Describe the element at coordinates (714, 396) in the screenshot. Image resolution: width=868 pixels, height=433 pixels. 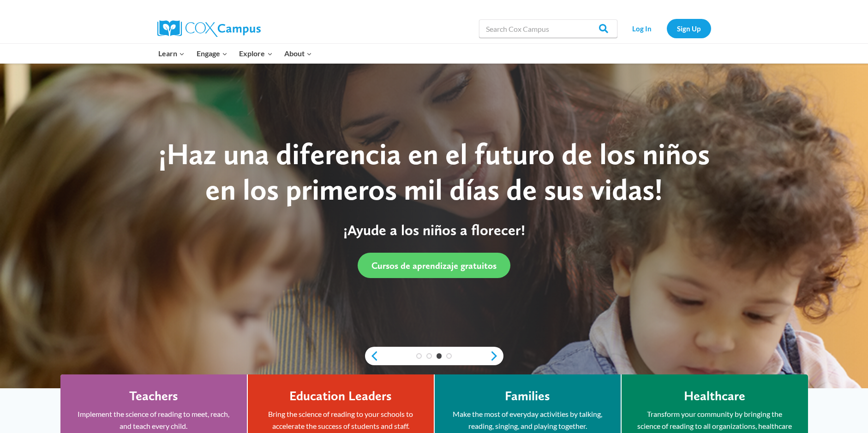
I see `h4: Healthcare` at that location.